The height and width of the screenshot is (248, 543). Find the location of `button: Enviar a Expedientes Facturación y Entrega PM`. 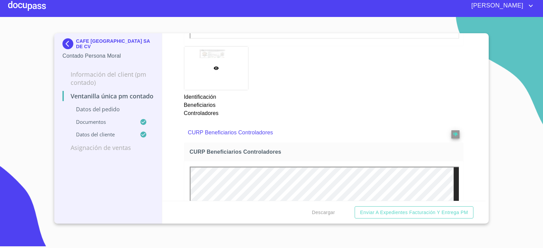

button: Enviar a Expedientes Facturación y Entrega PM is located at coordinates (414, 212).